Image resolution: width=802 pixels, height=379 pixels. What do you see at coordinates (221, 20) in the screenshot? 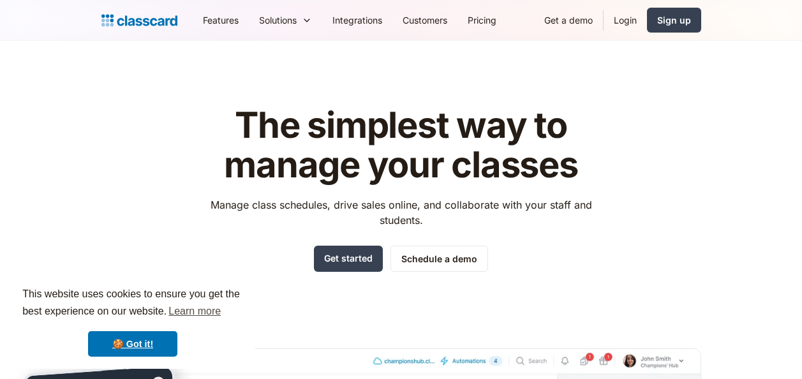
I see `a: Features` at bounding box center [221, 20].